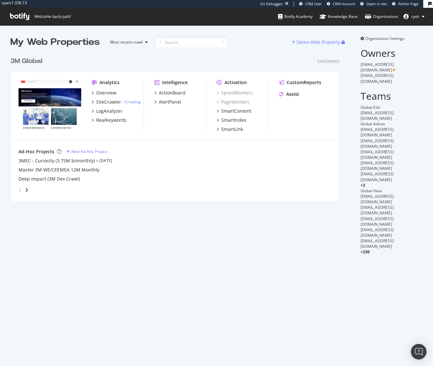 The image size is (433, 366). Describe the element at coordinates (20, 190) in the screenshot. I see `div: angle-left` at that location.